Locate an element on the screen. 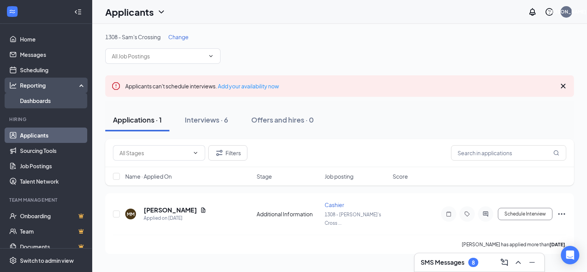 The width and height of the screenshot is (587, 272). button: Schedule Interview is located at coordinates (525, 214).